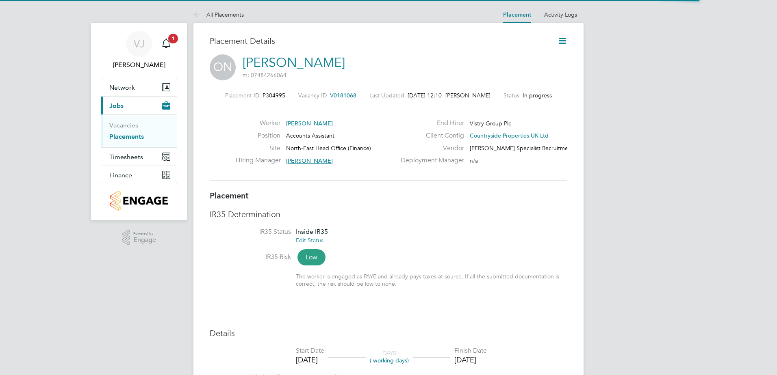 The height and width of the screenshot is (375, 777). I want to click on span: Countryside Properties UK Ltd, so click(509, 136).